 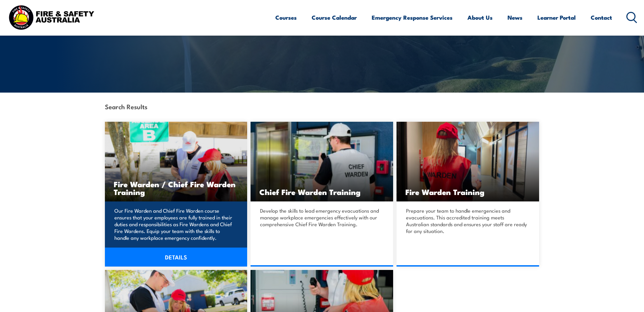 What do you see at coordinates (176, 188) in the screenshot?
I see `h3: Fire Warden / Chief Fire Warden Training` at bounding box center [176, 188].